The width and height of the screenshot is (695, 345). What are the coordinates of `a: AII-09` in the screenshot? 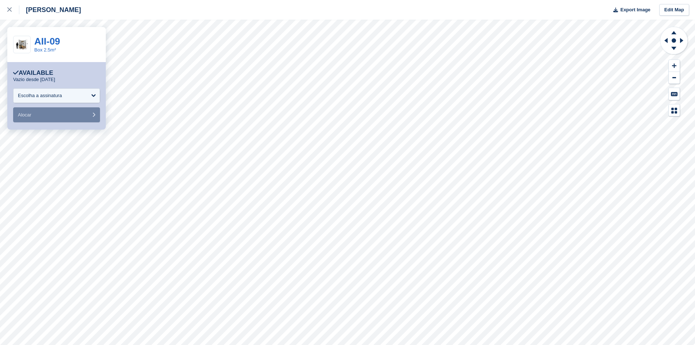 It's located at (47, 41).